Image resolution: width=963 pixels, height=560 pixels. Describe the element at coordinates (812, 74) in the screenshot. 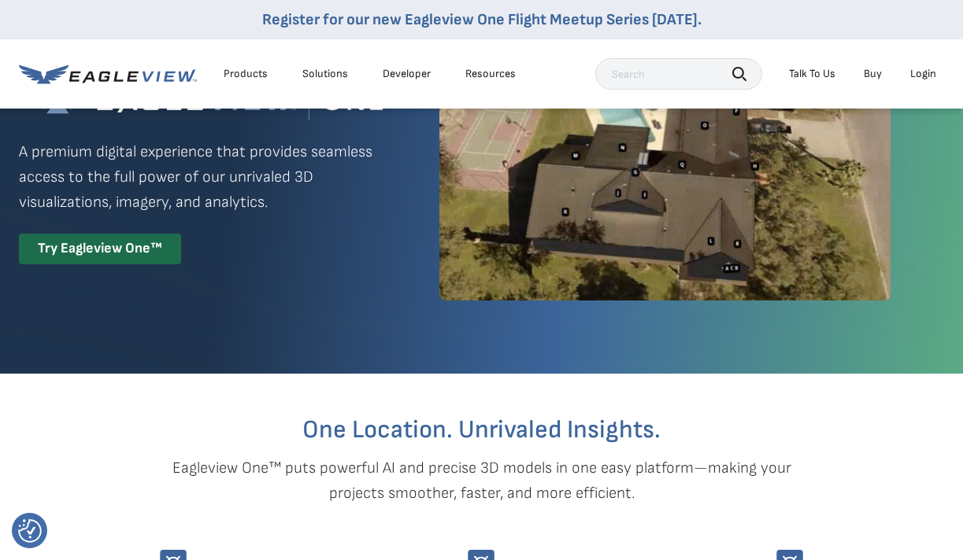

I see `div: Talk To Us` at that location.